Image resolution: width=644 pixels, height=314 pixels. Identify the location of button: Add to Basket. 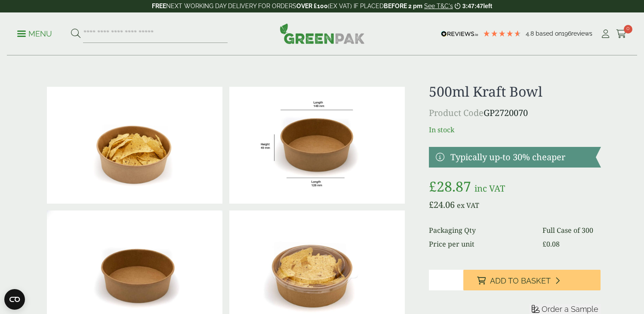
(532, 281).